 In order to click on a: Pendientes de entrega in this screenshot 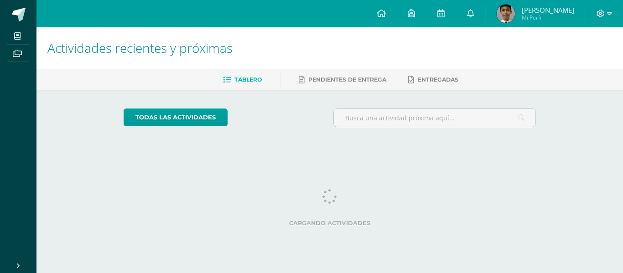, I will do `click(343, 80)`.